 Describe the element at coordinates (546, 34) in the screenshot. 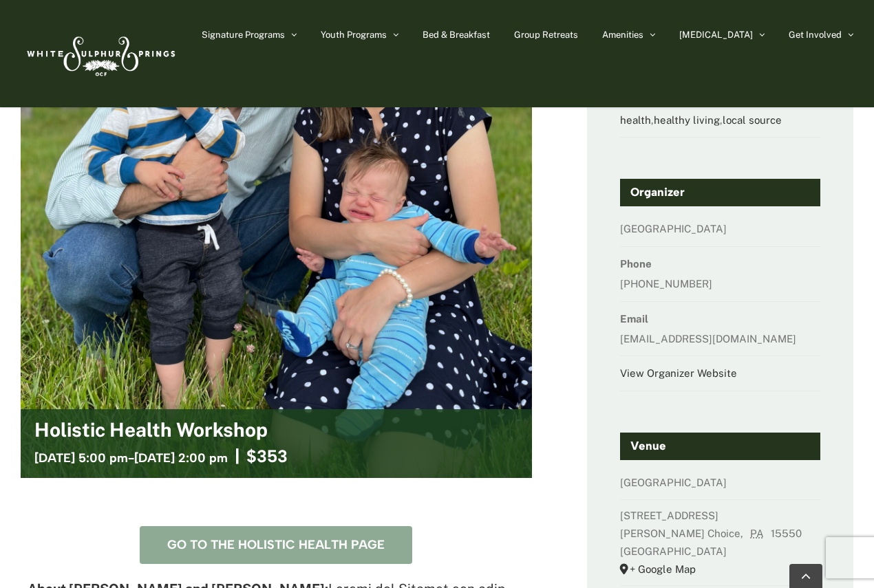

I see `span: Group Retreats` at that location.